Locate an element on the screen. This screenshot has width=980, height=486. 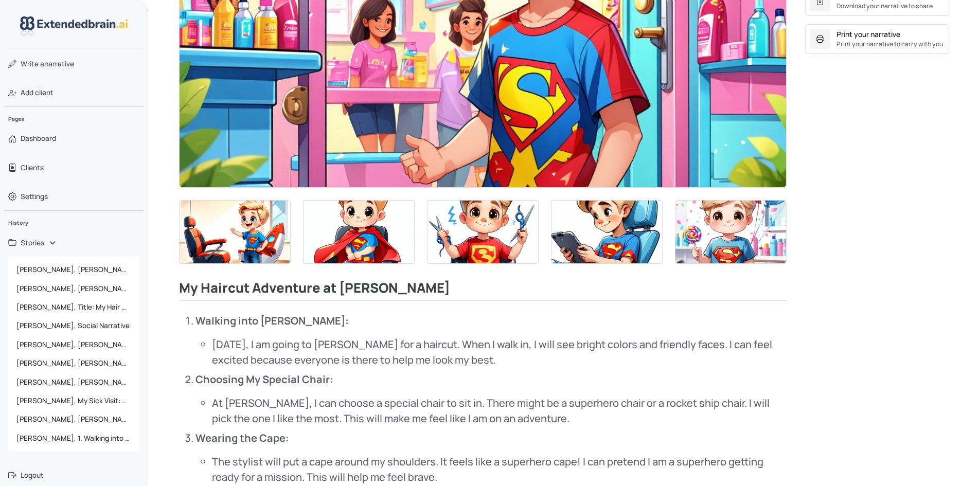
span: Settings is located at coordinates (34, 196).